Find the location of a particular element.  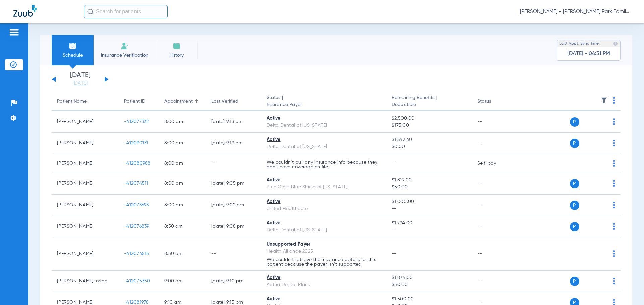

span: Insurance Verification is located at coordinates (124, 55).